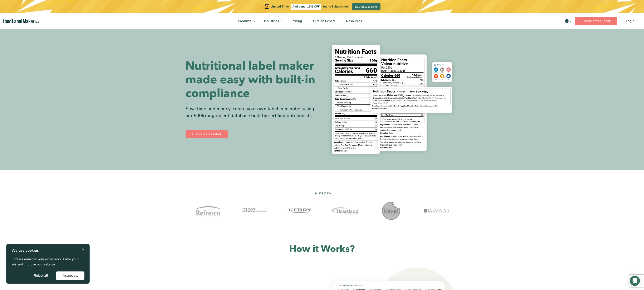  I want to click on span: Hire an Expert, so click(324, 21).